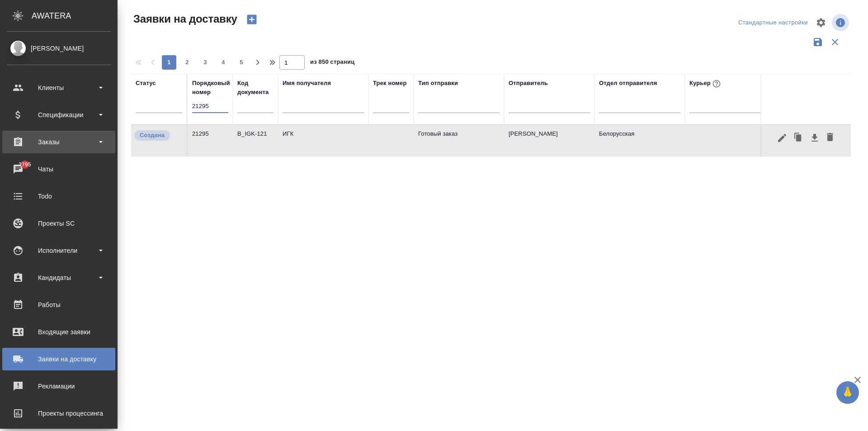 The image size is (868, 431). What do you see at coordinates (211, 88) in the screenshot?
I see `div: Порядковый номер` at bounding box center [211, 88].